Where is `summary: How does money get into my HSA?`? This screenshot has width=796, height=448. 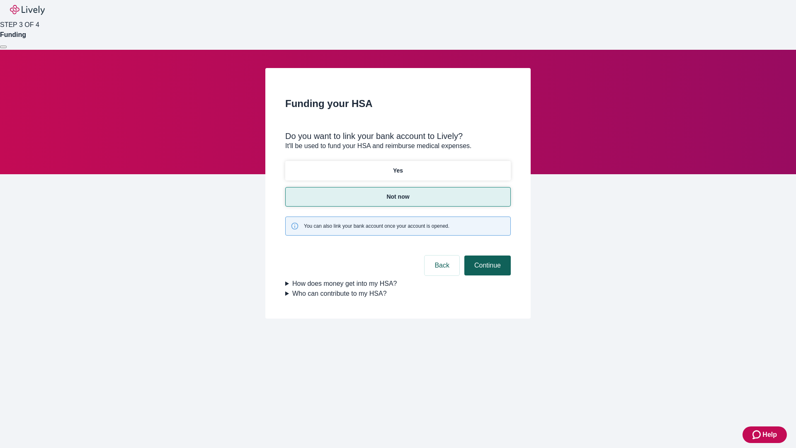
summary: How does money get into my HSA? is located at coordinates (398, 284).